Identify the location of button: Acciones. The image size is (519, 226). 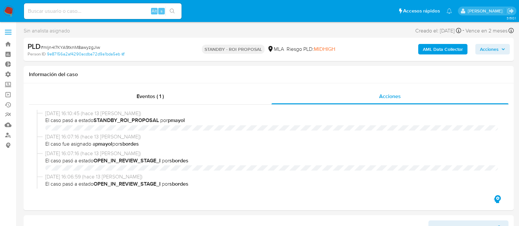
(492, 49).